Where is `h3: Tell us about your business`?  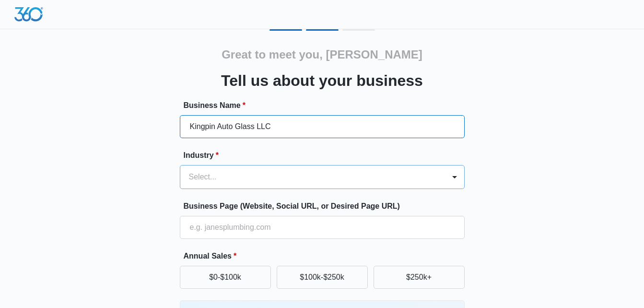 h3: Tell us about your business is located at coordinates (322, 81).